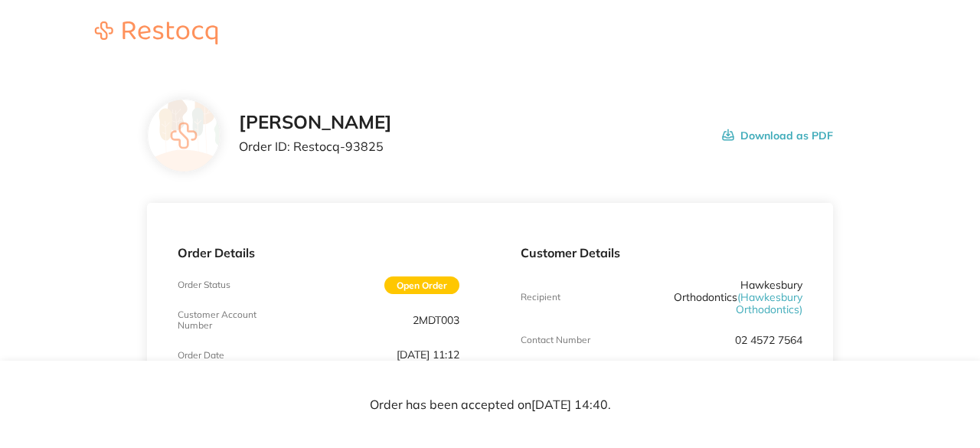 The image size is (980, 448). What do you see at coordinates (777, 136) in the screenshot?
I see `button: Download as PDF` at bounding box center [777, 136].